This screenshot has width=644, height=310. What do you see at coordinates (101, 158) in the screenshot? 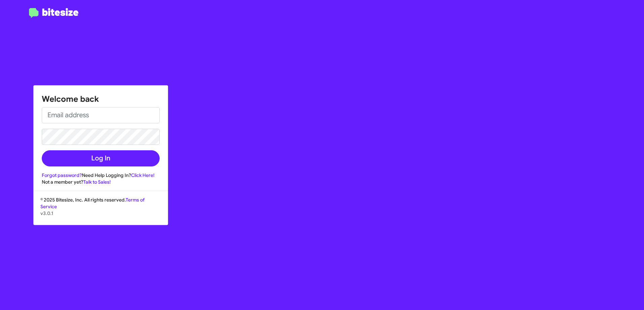
I see `button: Log In` at bounding box center [101, 158].